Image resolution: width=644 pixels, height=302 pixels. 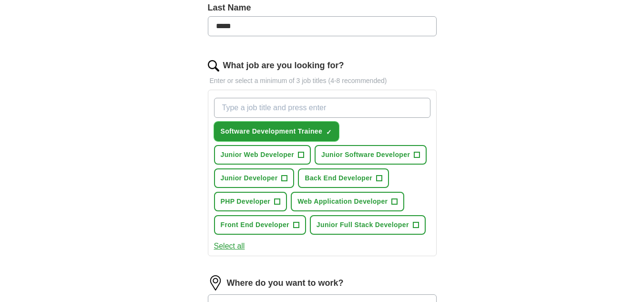 I want to click on button: Select all, so click(x=229, y=246).